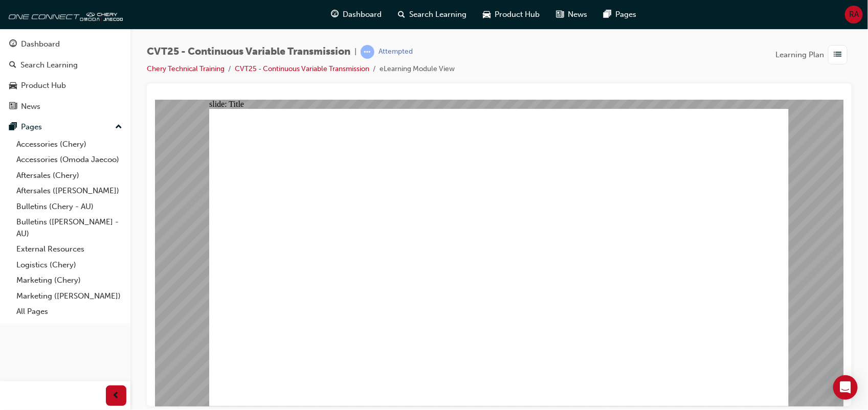  What do you see at coordinates (356, 14) in the screenshot?
I see `a: guage-iconDashboard` at bounding box center [356, 14].